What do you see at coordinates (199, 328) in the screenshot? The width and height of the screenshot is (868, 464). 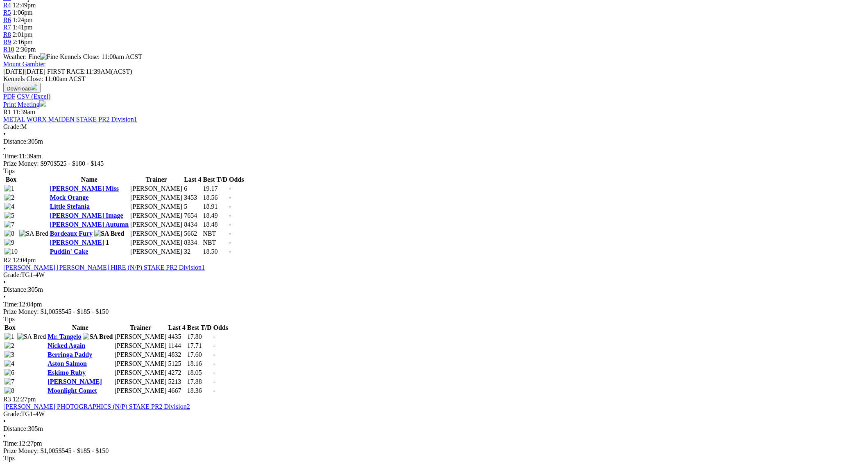 I see `th: Best T/D` at bounding box center [199, 328].